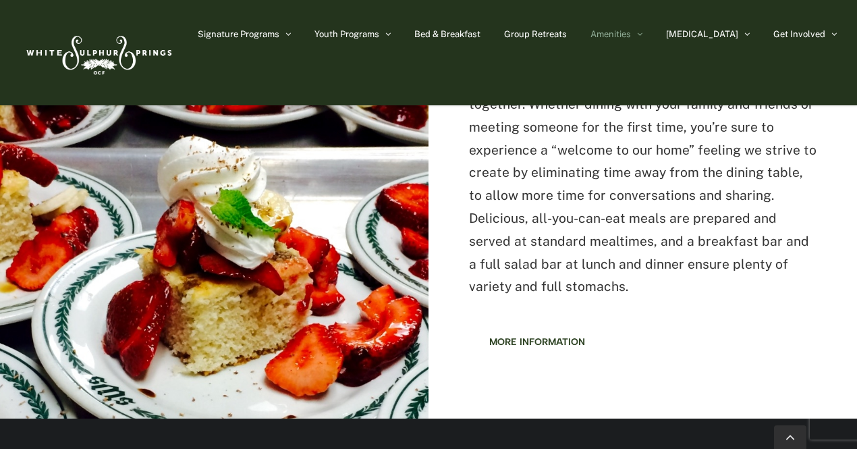 The width and height of the screenshot is (857, 449). What do you see at coordinates (535, 34) in the screenshot?
I see `span: Group Retreats` at bounding box center [535, 34].